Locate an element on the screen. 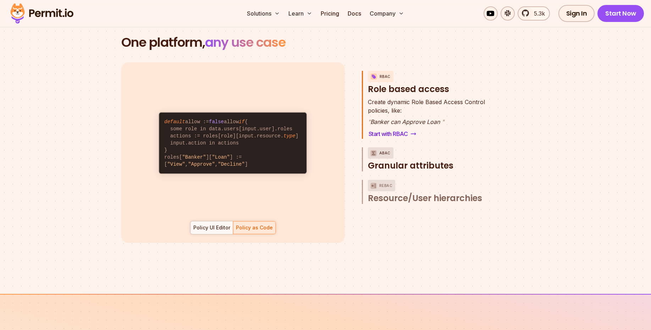 This screenshot has width=651, height=330. a: 5.3k is located at coordinates (533, 13).